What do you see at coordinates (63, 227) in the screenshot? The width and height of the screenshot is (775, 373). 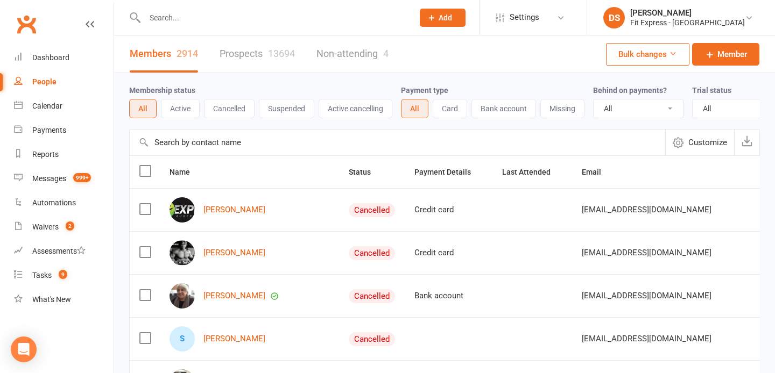 I see `a: Waivers 2` at bounding box center [63, 227].